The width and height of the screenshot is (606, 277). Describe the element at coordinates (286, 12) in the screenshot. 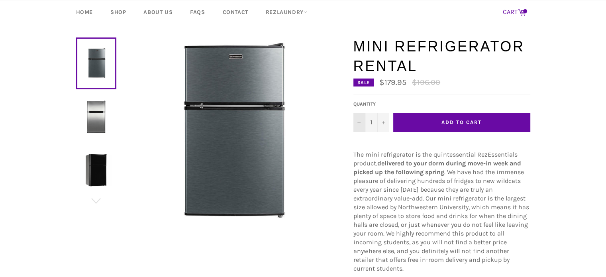

I see `a: RezLaundry` at that location.